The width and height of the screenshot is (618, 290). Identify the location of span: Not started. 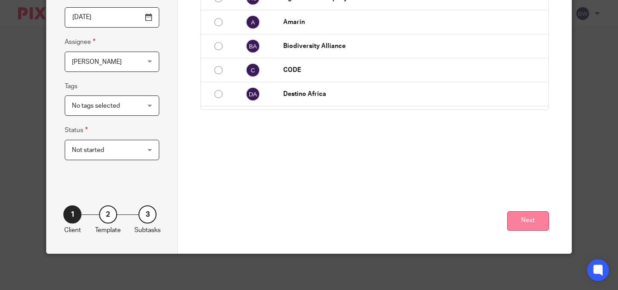
(88, 150).